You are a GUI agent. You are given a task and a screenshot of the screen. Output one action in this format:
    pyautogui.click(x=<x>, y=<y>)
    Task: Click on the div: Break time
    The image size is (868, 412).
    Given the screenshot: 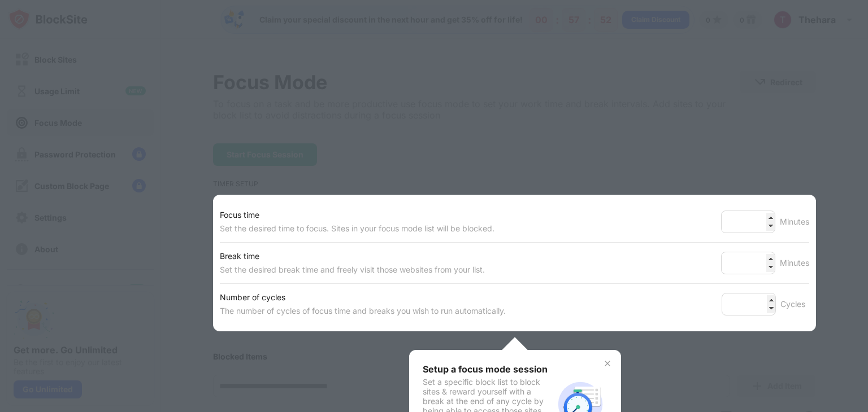 What is the action you would take?
    pyautogui.click(x=352, y=256)
    